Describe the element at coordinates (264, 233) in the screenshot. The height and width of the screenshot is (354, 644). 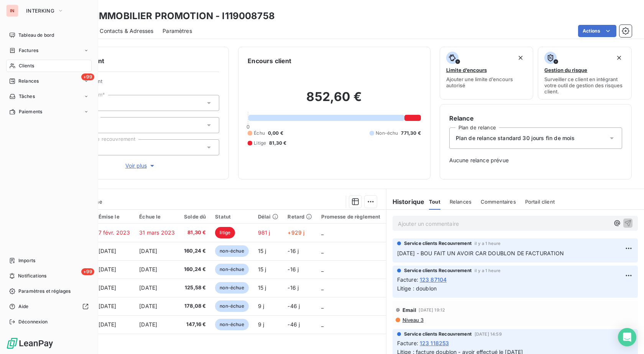
I see `span: 981 j` at that location.